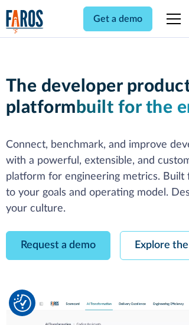 This screenshot has width=189, height=325. What do you see at coordinates (25, 21) in the screenshot?
I see `a: home` at bounding box center [25, 21].